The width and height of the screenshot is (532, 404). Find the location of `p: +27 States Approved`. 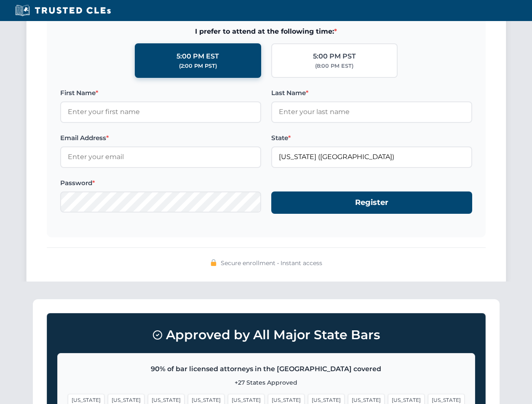

p: +27 States Approved is located at coordinates (266, 382).